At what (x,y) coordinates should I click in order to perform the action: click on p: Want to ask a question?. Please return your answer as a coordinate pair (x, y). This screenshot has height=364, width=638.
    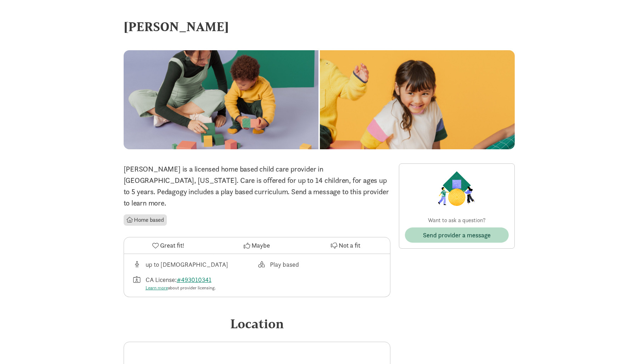
    Looking at the image, I should click on (457, 220).